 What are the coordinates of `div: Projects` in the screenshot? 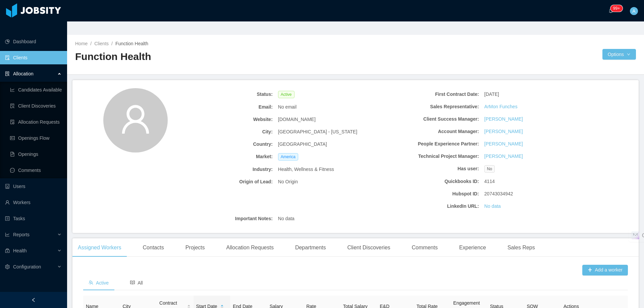 It's located at (195, 248).